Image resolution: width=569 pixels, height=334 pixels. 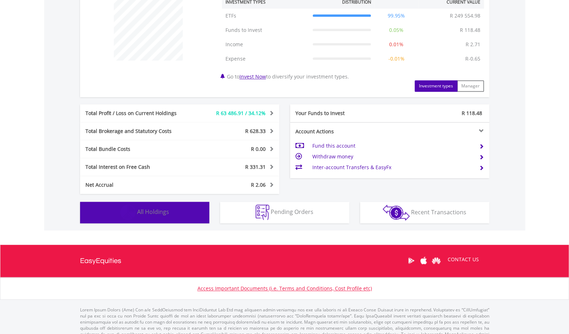 What do you see at coordinates (472, 113) in the screenshot?
I see `span: R 118.48` at bounding box center [472, 113].